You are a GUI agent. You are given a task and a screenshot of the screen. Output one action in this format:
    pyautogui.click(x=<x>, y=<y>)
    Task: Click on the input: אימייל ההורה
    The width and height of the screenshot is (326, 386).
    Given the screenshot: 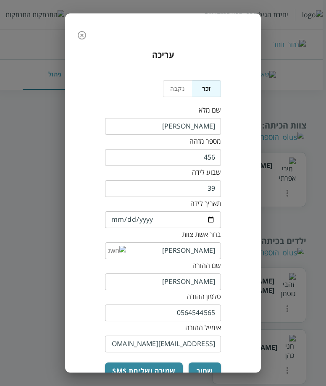 What is the action you would take?
    pyautogui.click(x=163, y=344)
    